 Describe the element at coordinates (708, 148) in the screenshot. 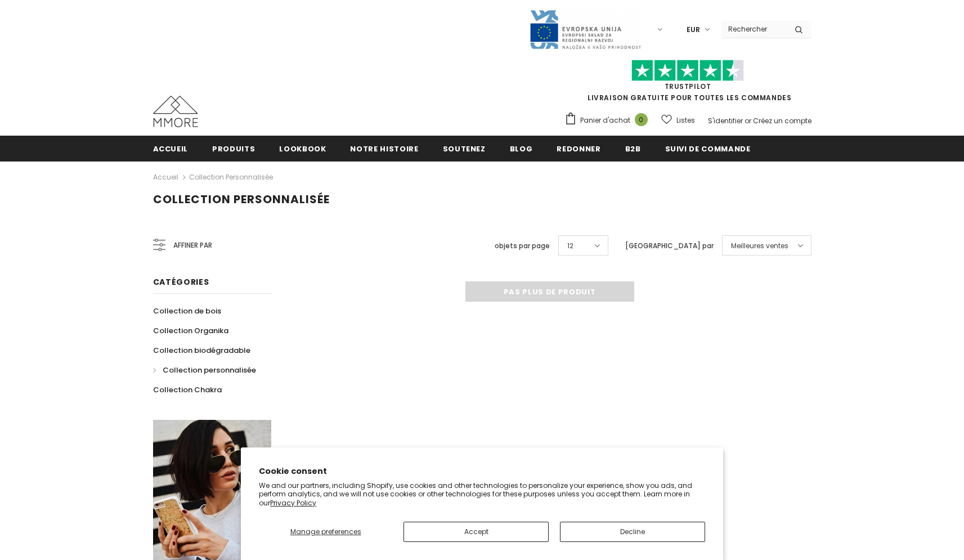

I see `span: Suivi de commande` at that location.